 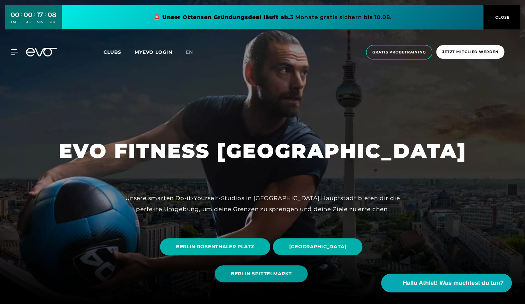 What do you see at coordinates (119, 52) in the screenshot?
I see `a: Clubs` at bounding box center [119, 52].